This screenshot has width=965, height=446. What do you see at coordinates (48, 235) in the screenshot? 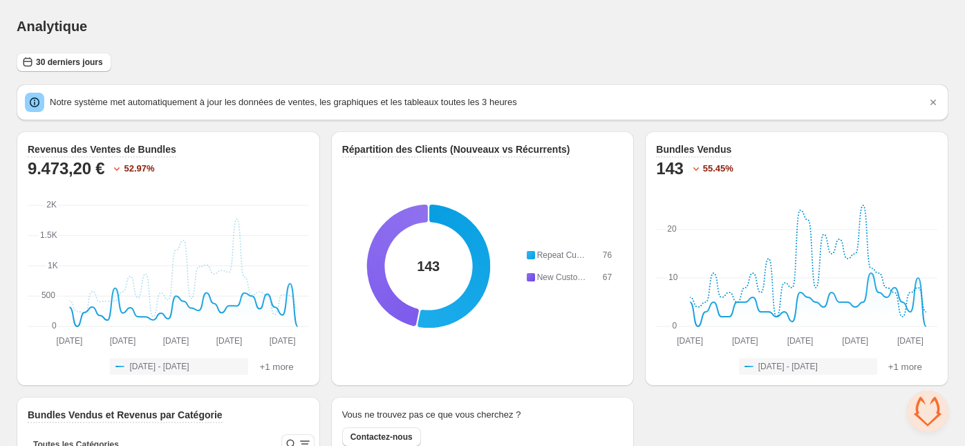
I see `text: 1.5K` at bounding box center [48, 235].